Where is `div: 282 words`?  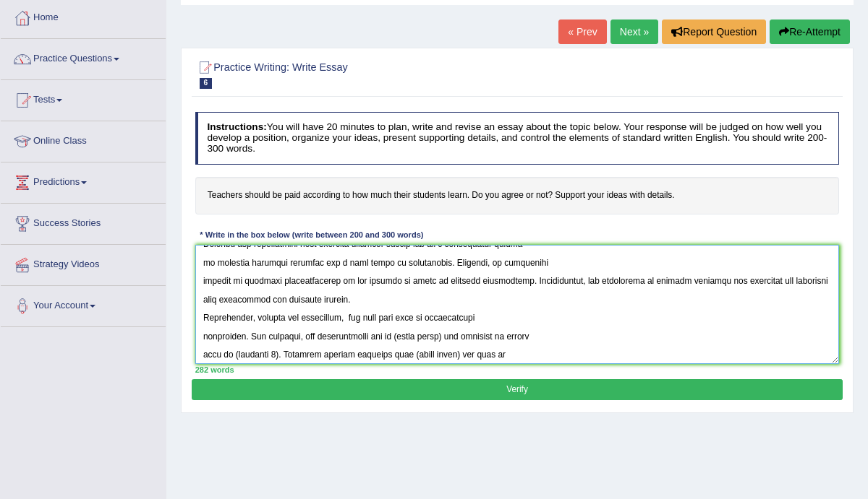
div: 282 words is located at coordinates (518, 370).